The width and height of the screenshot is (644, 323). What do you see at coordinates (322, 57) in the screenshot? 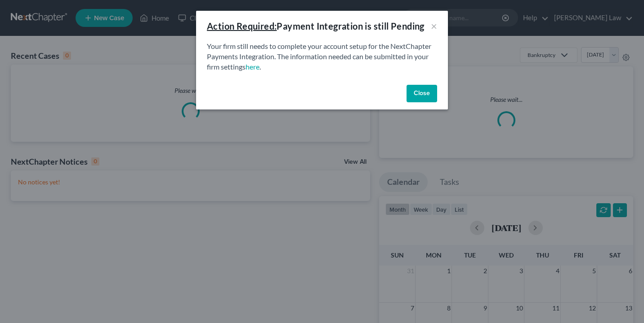
I see `p: Your firm still needs to complete your account setup for the NextChapter Payments Integration. Th...` at bounding box center [322, 57].